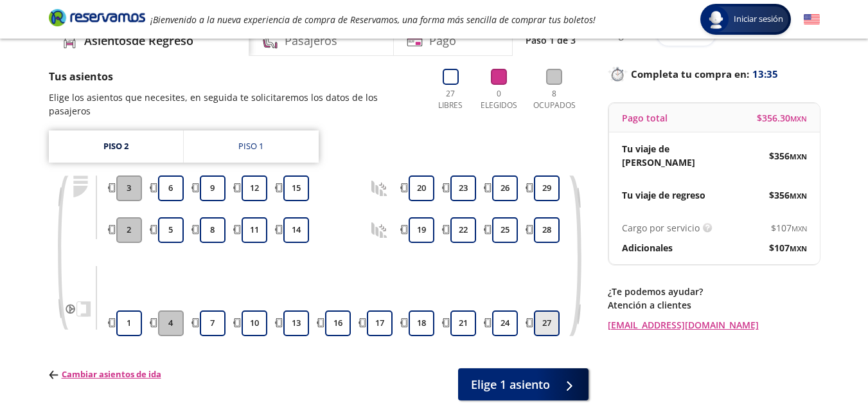 The height and width of the screenshot is (412, 868). What do you see at coordinates (129, 189) in the screenshot?
I see `button: 3` at bounding box center [129, 189].